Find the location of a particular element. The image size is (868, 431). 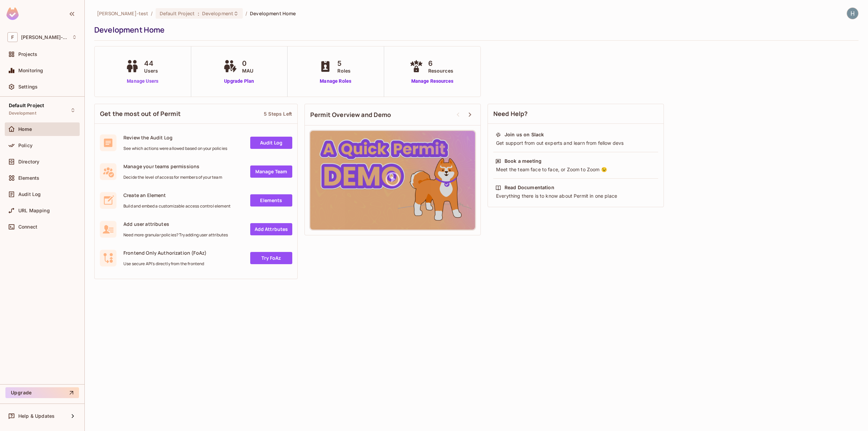

span: 6 is located at coordinates (440, 64).